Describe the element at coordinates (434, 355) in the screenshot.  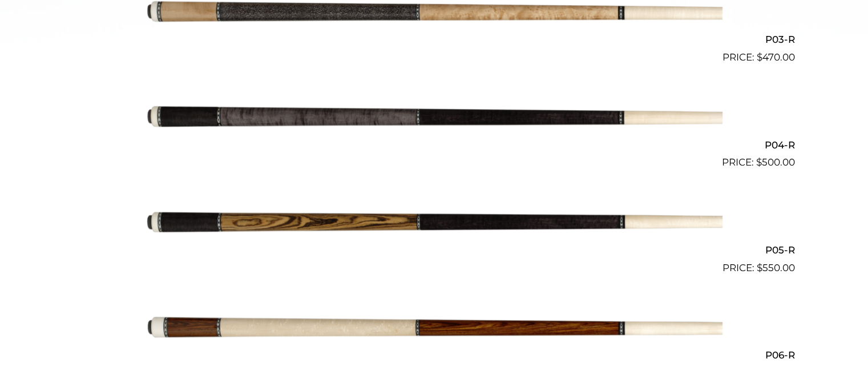
I see `h2: P06-R` at that location.